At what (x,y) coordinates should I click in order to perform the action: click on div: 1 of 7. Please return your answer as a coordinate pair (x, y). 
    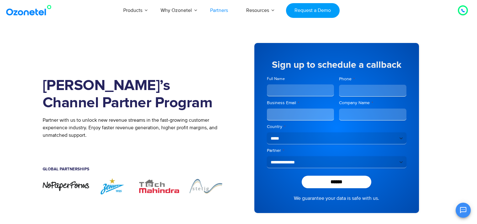
    Looking at the image, I should click on (66, 186).